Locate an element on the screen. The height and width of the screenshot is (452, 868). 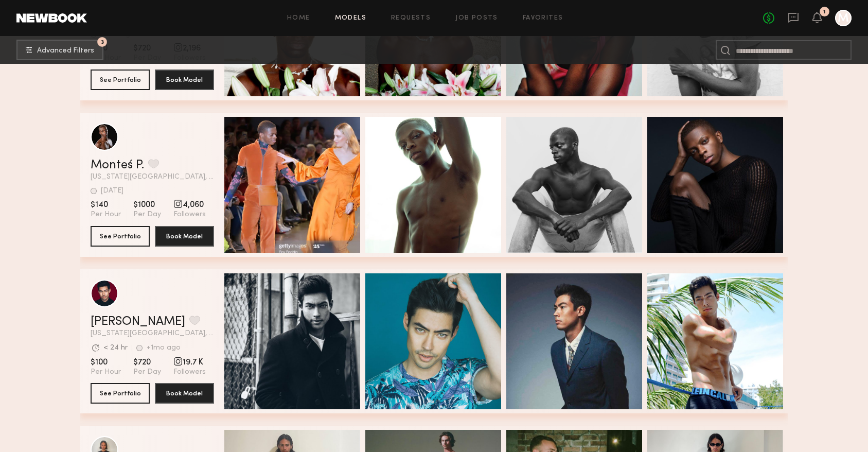
div: +1mo ago is located at coordinates (164, 348).